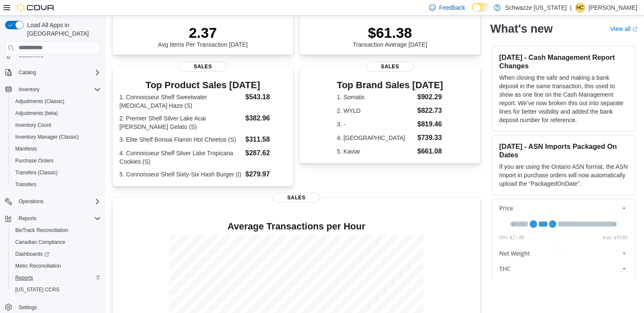  I want to click on dt: 4. Connoisseur Shelf Silver Lake Tropicana Cookies (S), so click(180, 157).